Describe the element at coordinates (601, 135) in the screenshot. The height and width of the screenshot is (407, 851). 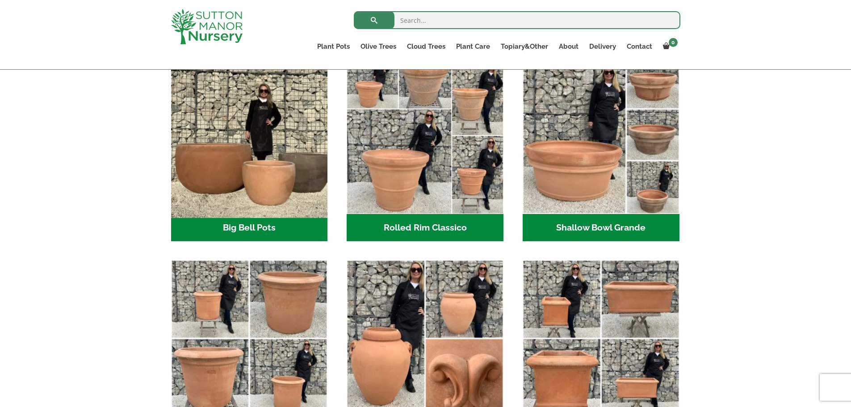
I see `img: Shallow Bowl Grande` at that location.